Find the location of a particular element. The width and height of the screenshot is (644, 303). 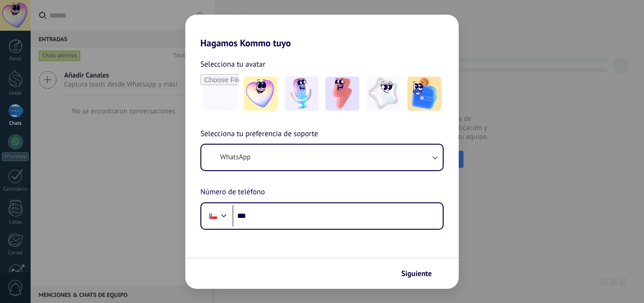

img: -3.jpeg is located at coordinates (342, 94).